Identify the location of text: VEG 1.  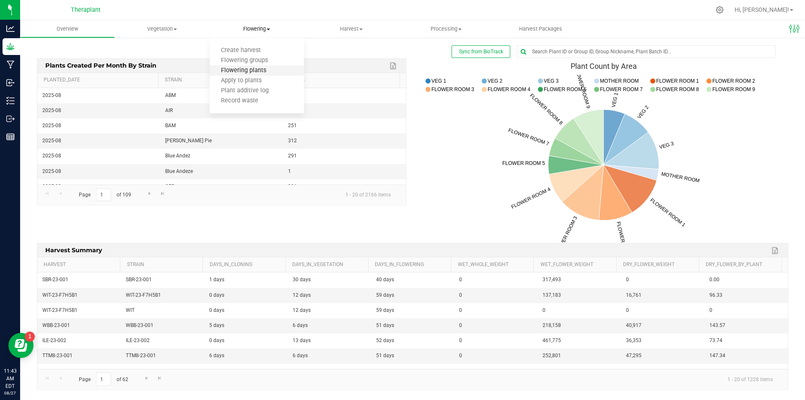
(439, 81).